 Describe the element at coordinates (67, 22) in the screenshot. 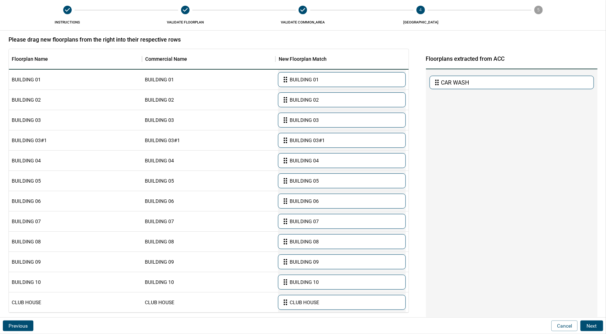

I see `span: Instructions` at that location.